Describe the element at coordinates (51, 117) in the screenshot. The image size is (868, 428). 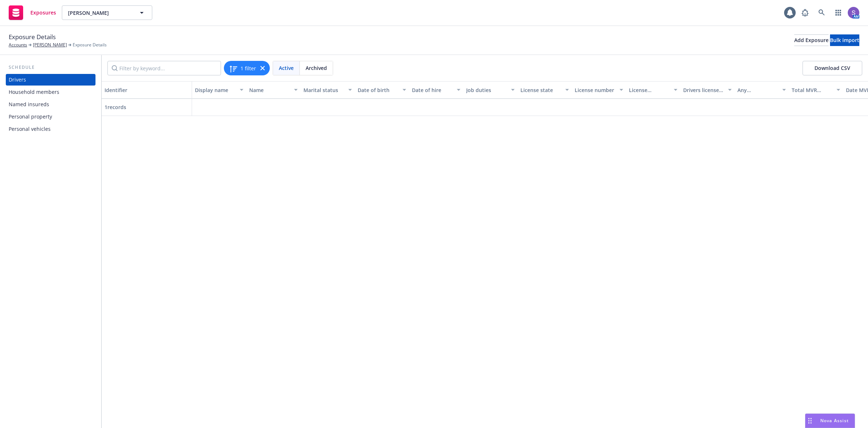
I see `a: Personal property` at that location.